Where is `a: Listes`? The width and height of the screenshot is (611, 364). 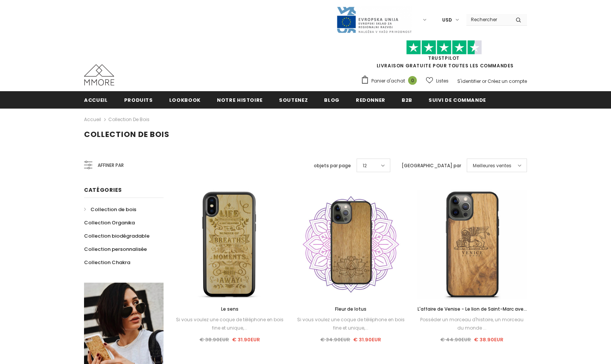 a: Listes is located at coordinates (437, 80).